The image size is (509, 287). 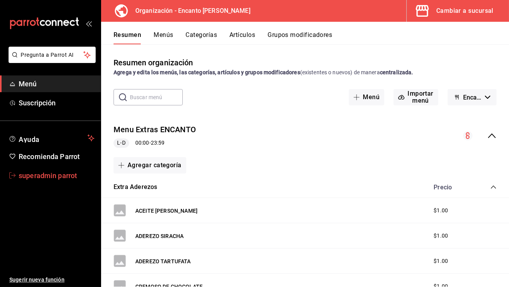 I want to click on button: Agregar categoría, so click(x=150, y=165).